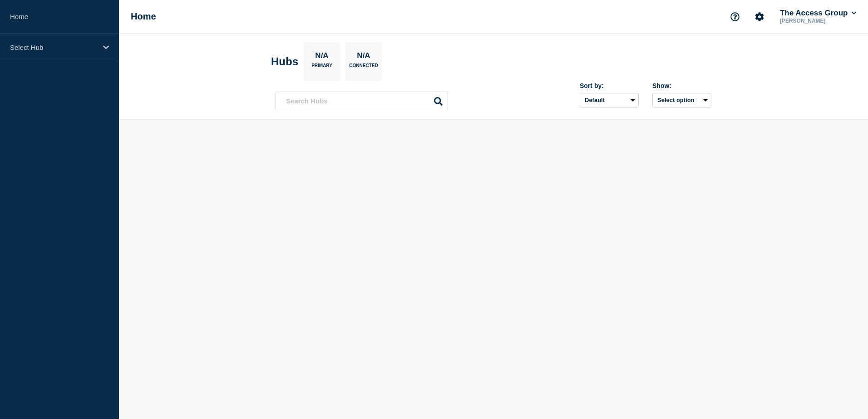 The image size is (868, 419). I want to click on p: Select Hub, so click(54, 47).